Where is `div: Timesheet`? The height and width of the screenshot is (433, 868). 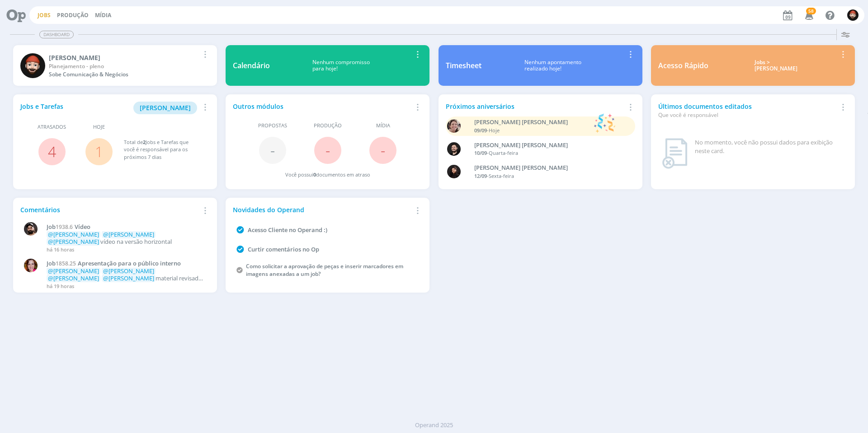 div: Timesheet is located at coordinates (463, 66).